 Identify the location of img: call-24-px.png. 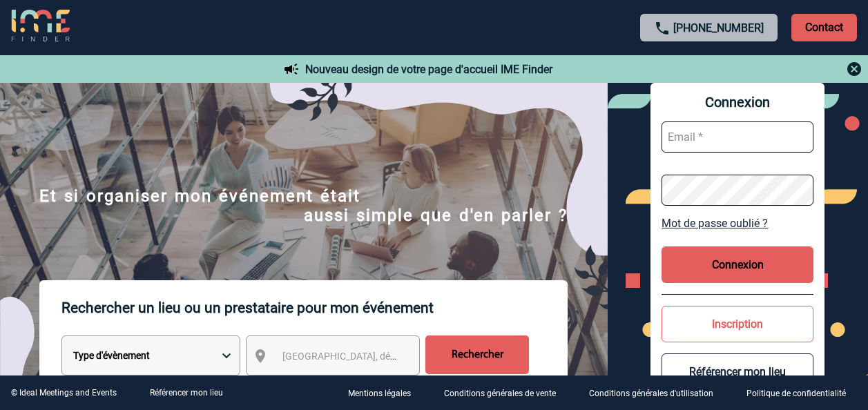
(662, 28).